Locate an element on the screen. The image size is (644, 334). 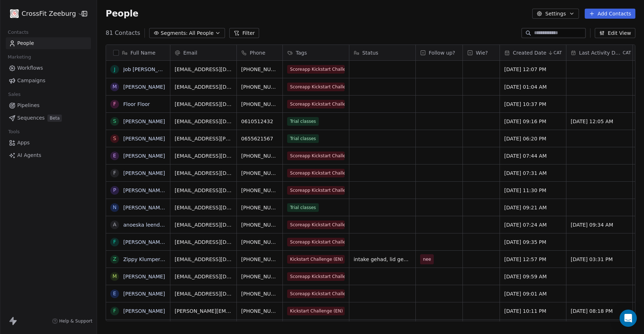
a: Pipelines is located at coordinates (48, 105).